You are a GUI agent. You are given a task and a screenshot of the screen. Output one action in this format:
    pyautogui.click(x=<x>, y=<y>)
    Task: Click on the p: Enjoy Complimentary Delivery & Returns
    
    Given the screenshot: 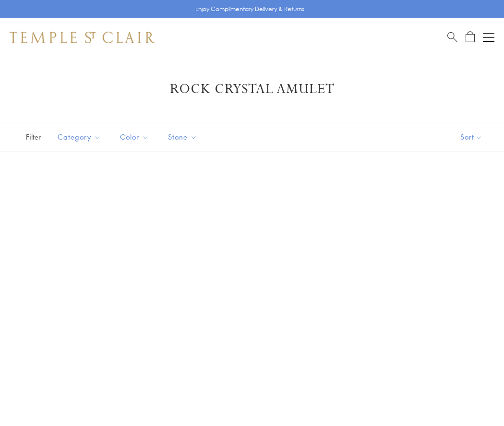 What is the action you would take?
    pyautogui.click(x=250, y=9)
    